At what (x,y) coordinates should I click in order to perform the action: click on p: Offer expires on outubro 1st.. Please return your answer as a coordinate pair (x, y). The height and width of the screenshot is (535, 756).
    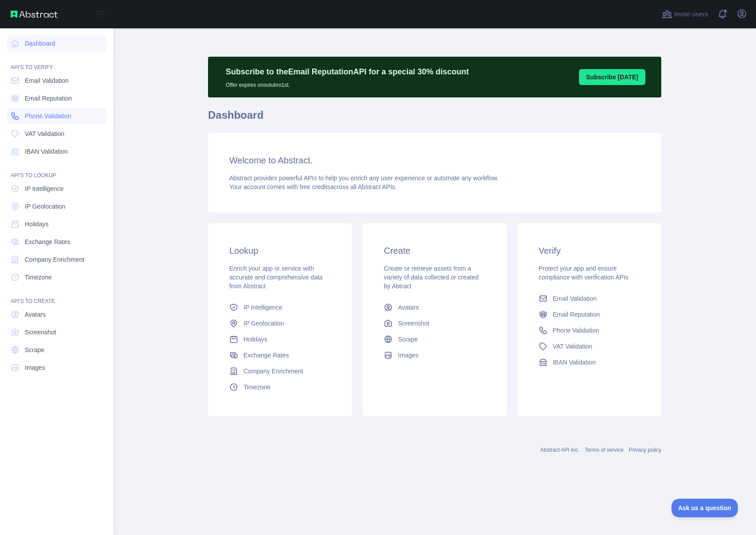
    Looking at the image, I should click on (347, 83).